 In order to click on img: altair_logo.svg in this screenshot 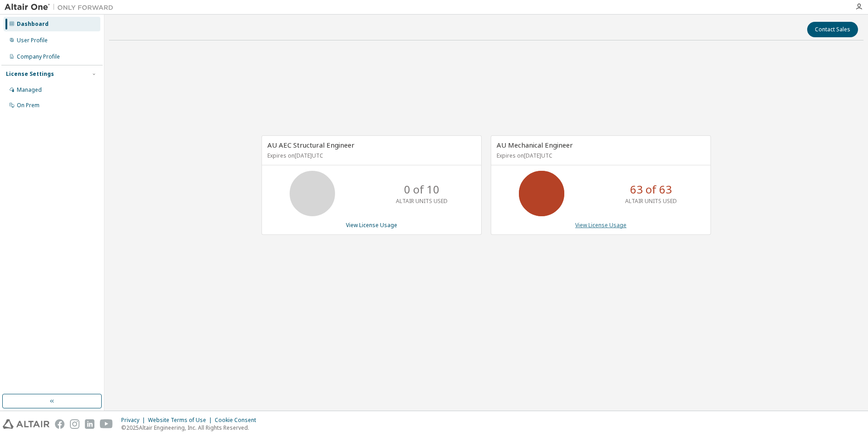, I will do `click(26, 424)`.